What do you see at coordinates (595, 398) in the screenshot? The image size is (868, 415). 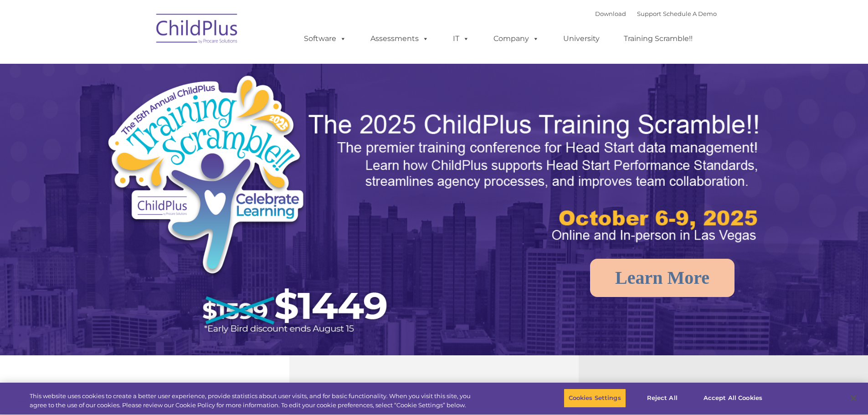 I see `button: Cookies Settings` at bounding box center [595, 398].